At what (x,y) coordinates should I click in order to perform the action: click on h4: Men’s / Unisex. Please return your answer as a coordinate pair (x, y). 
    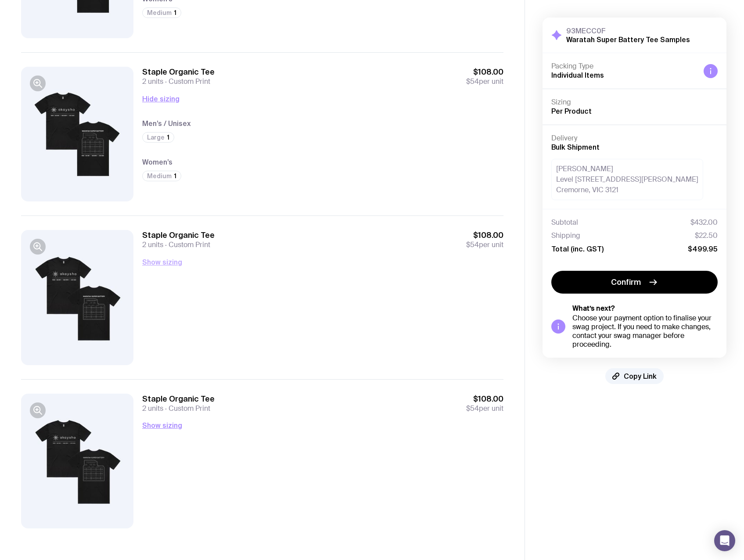
    Looking at the image, I should click on (323, 124).